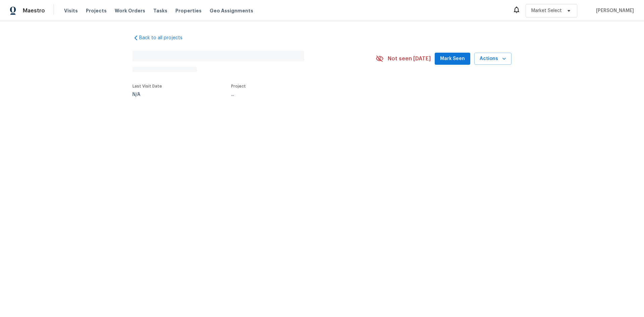 This screenshot has height=317, width=644. I want to click on span: Visits, so click(71, 11).